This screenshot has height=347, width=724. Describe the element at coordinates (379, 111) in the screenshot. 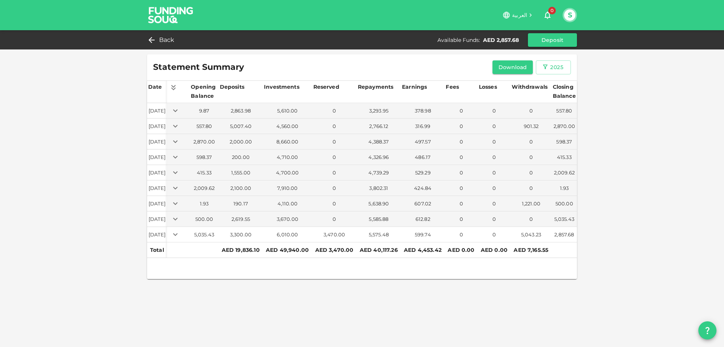

I see `div: 3,293.95` at that location.